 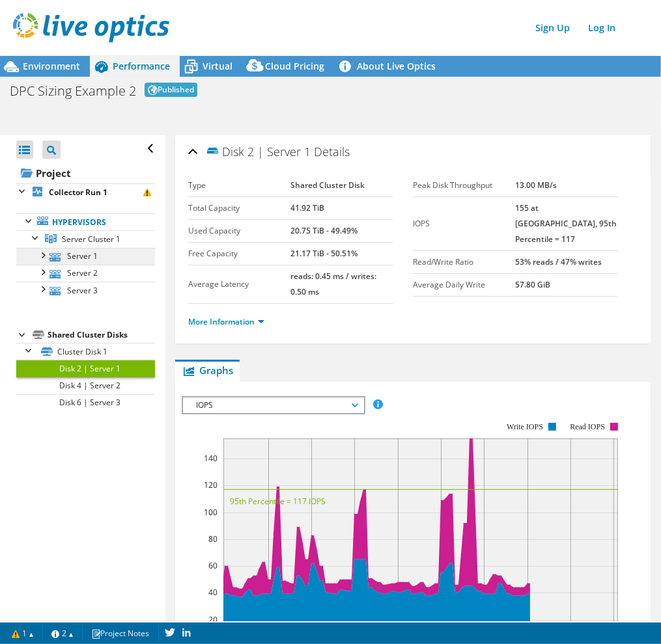 I want to click on label: Type, so click(x=239, y=186).